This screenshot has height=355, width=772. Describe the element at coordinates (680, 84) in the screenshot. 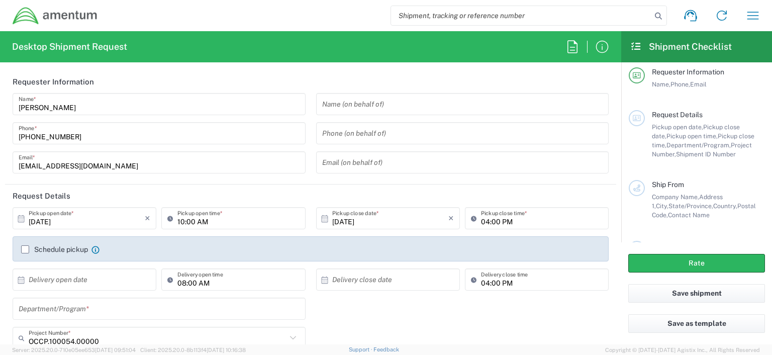

I see `span: Phone,` at that location.